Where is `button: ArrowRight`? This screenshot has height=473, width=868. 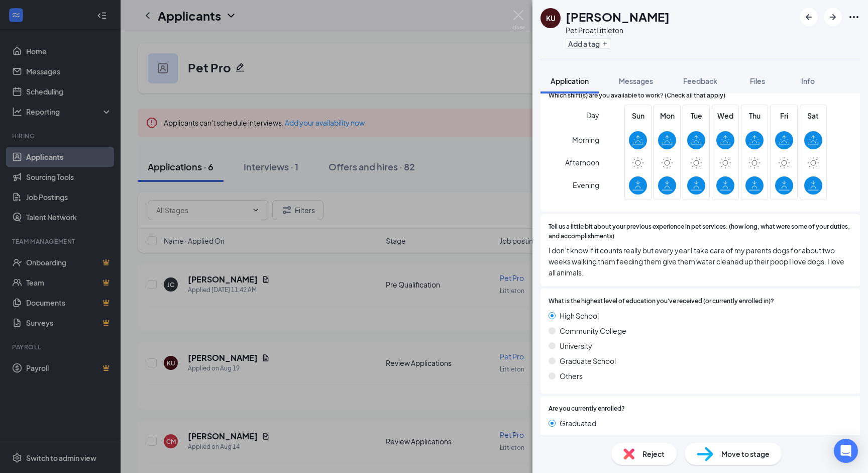 button: ArrowRight is located at coordinates (833, 17).